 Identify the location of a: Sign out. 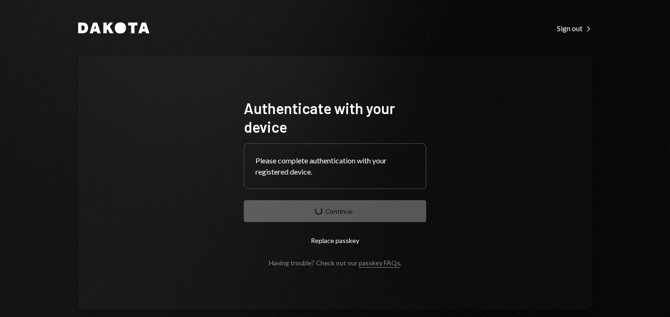
(574, 28).